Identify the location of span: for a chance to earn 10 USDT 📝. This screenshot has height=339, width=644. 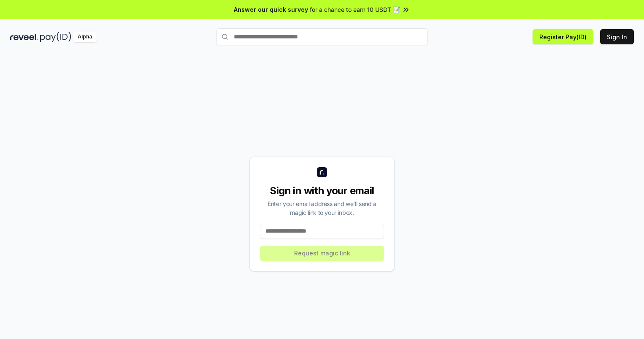
(355, 9).